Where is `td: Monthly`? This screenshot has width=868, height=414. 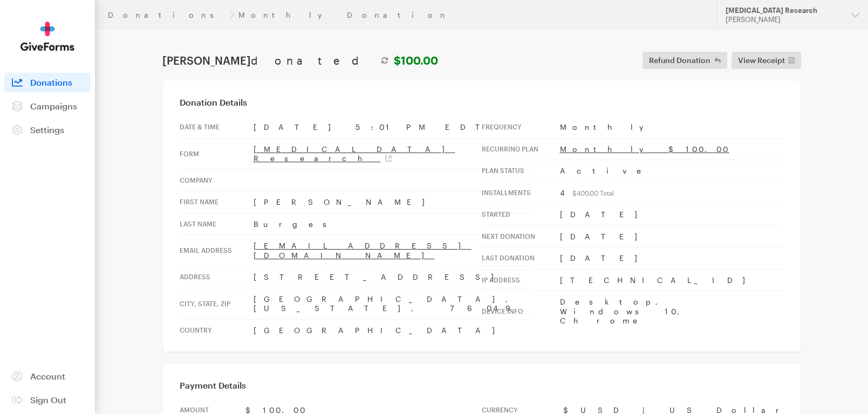
td: Monthly is located at coordinates (671, 127).